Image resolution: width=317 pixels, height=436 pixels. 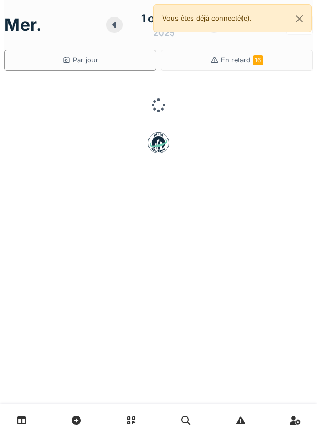 I want to click on span: 16, so click(x=258, y=60).